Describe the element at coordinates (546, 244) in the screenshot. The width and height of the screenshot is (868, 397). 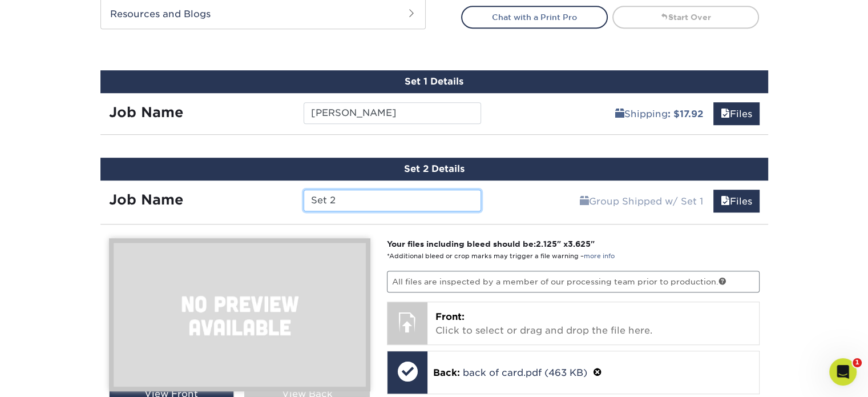
I see `span: 2.125` at that location.